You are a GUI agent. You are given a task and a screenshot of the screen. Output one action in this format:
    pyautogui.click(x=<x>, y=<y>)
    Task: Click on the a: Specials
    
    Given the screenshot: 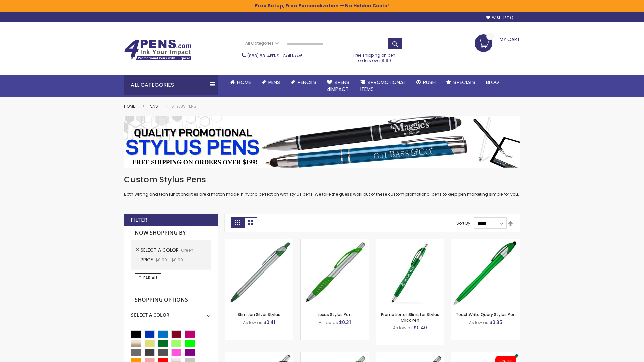 What is the action you would take?
    pyautogui.click(x=461, y=82)
    